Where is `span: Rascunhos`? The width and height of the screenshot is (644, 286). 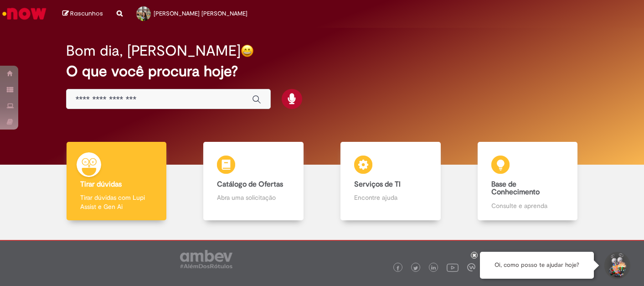 span: Rascunhos is located at coordinates (87, 13).